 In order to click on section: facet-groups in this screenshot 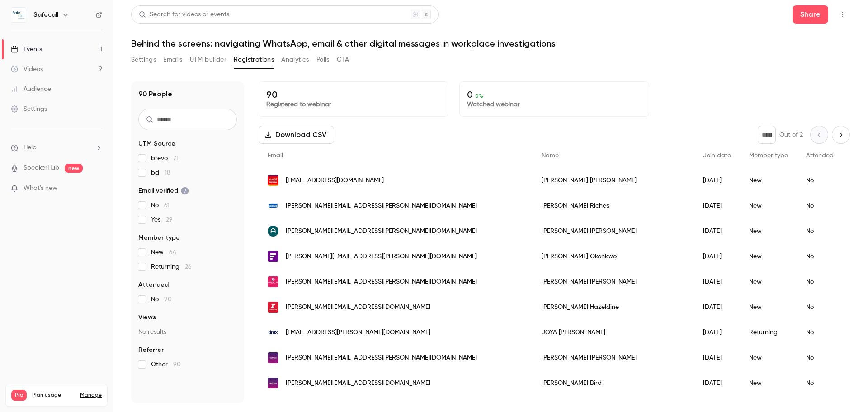, I will do `click(187, 254)`.